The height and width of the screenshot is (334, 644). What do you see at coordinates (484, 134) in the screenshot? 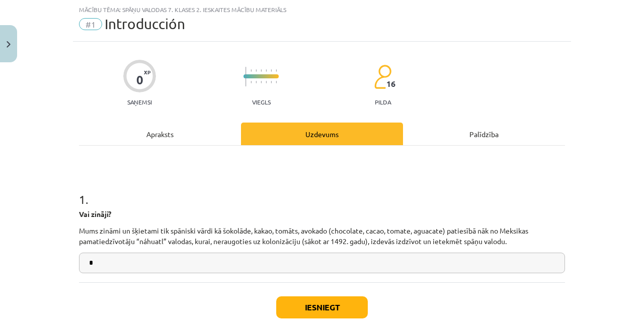
I see `div: Palīdzība` at bounding box center [484, 134].